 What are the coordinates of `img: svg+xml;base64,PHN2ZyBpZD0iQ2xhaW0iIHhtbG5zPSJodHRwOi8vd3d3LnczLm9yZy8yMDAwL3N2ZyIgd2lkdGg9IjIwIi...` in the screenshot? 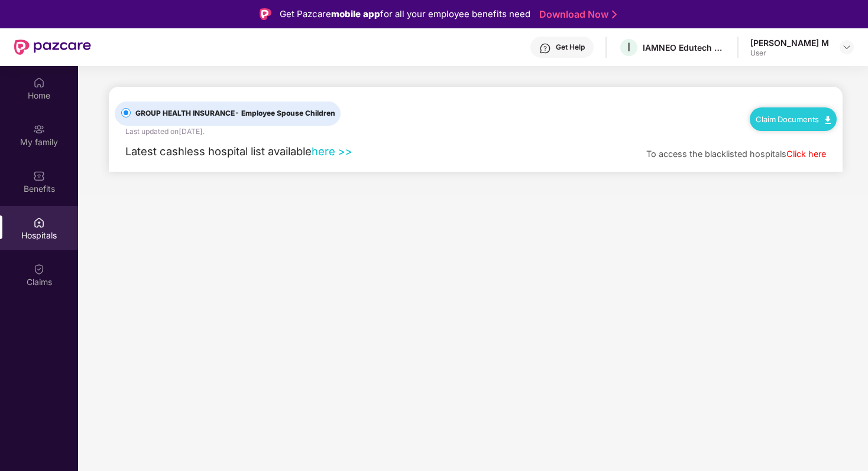 It's located at (39, 269).